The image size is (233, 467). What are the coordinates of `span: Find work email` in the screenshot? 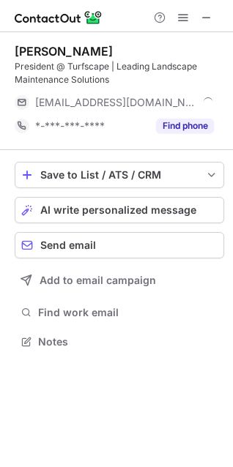 It's located at (128, 312).